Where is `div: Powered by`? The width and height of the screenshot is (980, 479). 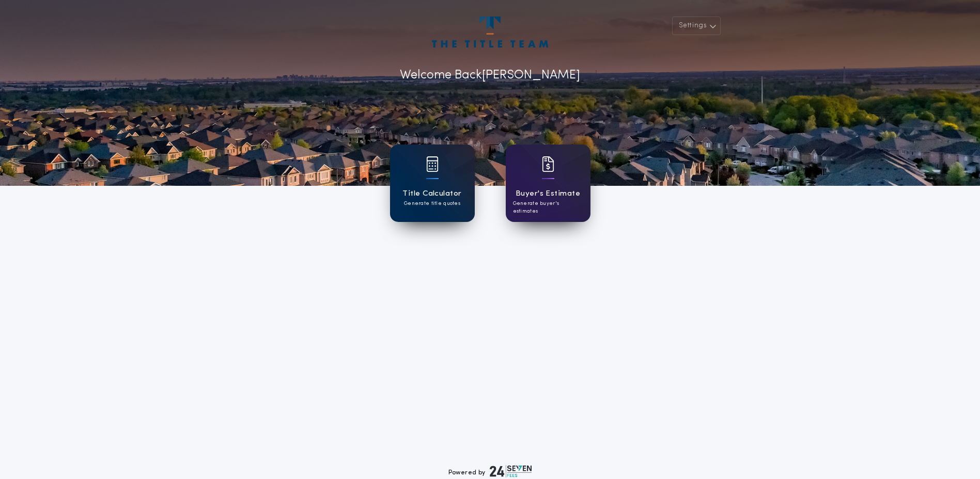
div: Powered by is located at coordinates (490, 471).